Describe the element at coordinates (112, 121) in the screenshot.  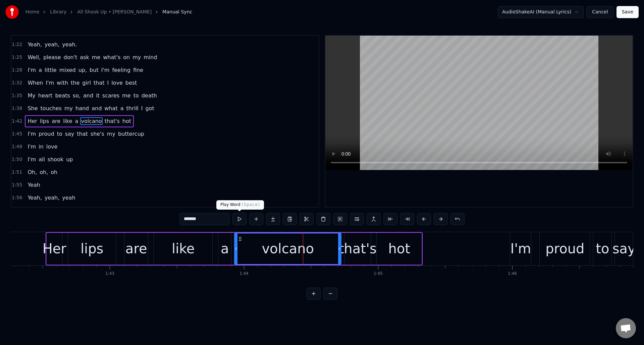
I see `span: that's` at that location.